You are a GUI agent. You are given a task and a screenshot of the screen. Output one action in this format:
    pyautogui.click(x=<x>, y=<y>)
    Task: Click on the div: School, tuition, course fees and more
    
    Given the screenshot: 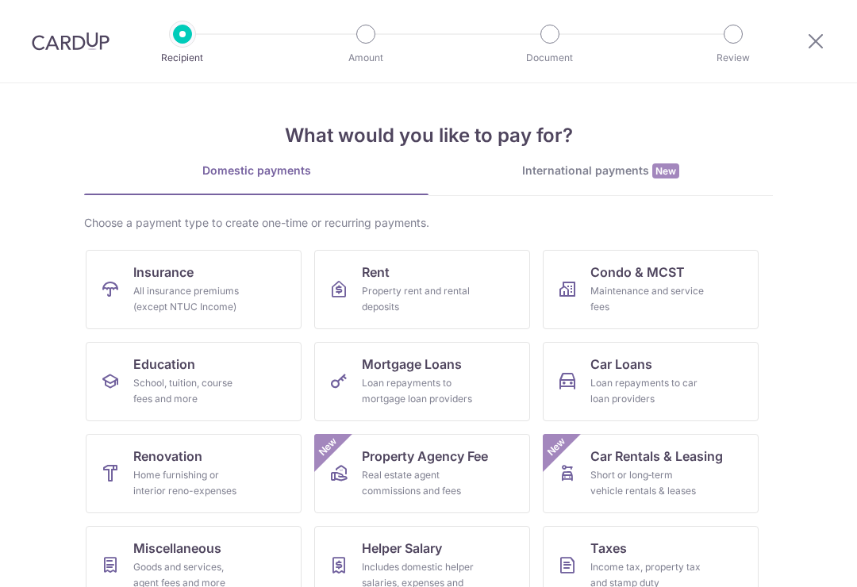 What is the action you would take?
    pyautogui.click(x=190, y=391)
    